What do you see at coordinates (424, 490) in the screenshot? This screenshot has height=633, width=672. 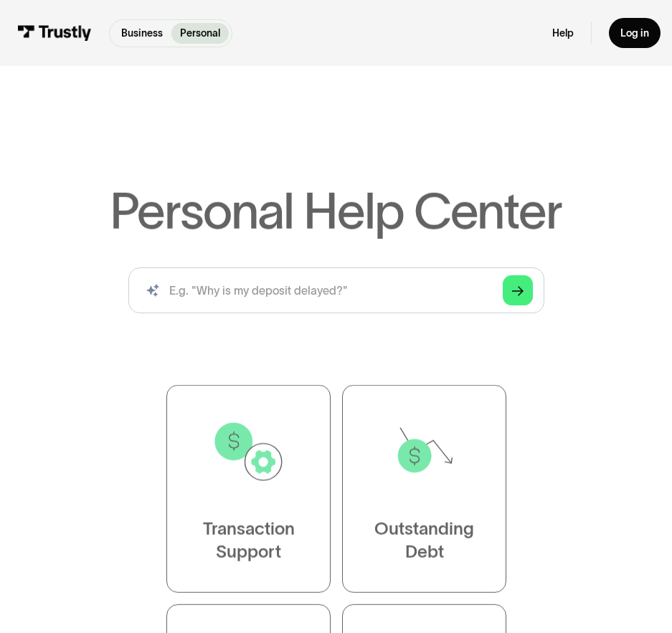 I see `a: OutstandingDebt` at bounding box center [424, 490].